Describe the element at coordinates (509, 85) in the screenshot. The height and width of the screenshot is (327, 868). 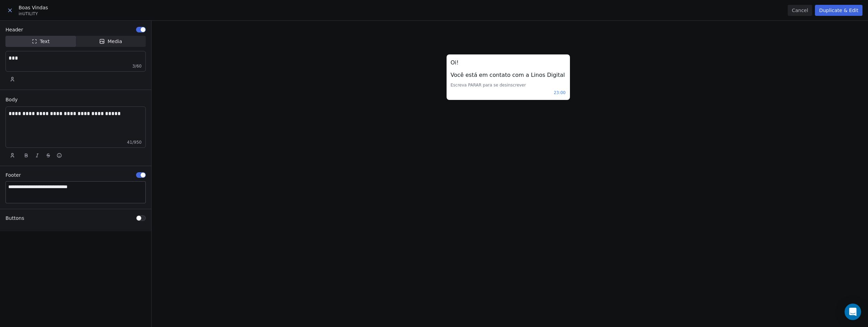
I see `span: Escreva PARAR para se desinscrever` at that location.